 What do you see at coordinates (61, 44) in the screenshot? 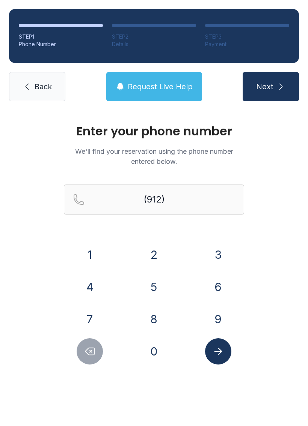
I see `div: Phone Number` at bounding box center [61, 44].